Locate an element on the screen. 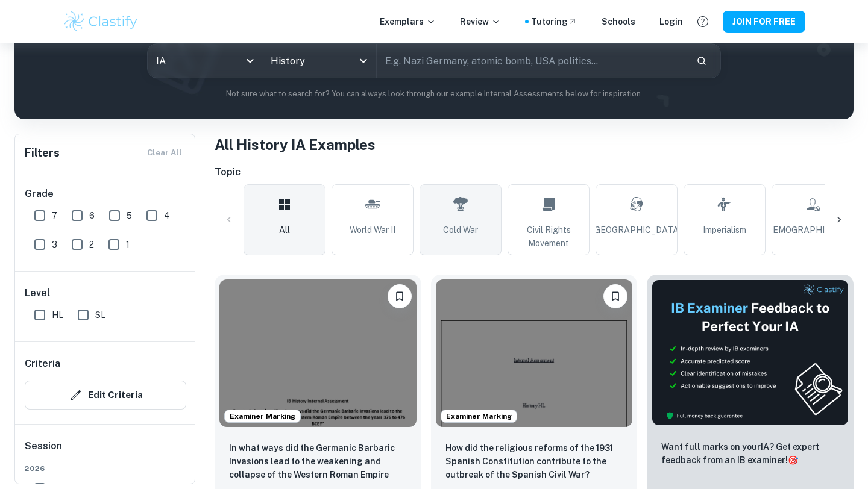 Image resolution: width=868 pixels, height=489 pixels. h6: Filters is located at coordinates (42, 153).